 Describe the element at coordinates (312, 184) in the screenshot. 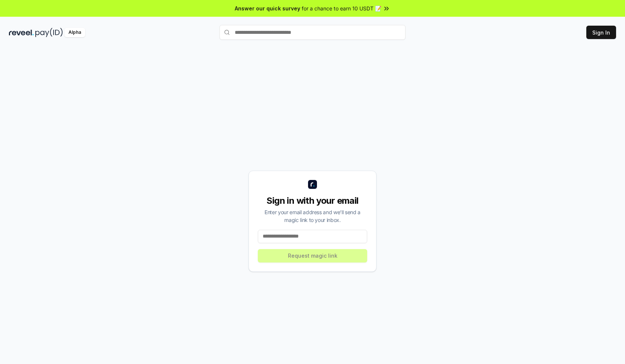

I see `img: logo_small` at that location.